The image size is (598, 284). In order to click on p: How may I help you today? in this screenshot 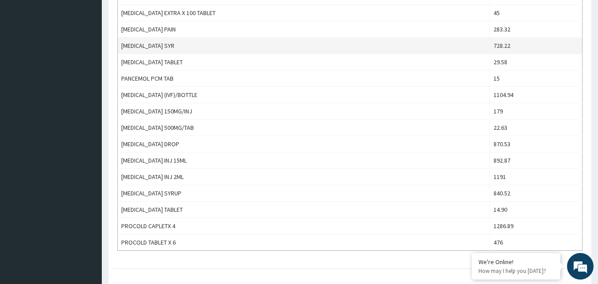, I will do `click(516, 270)`.